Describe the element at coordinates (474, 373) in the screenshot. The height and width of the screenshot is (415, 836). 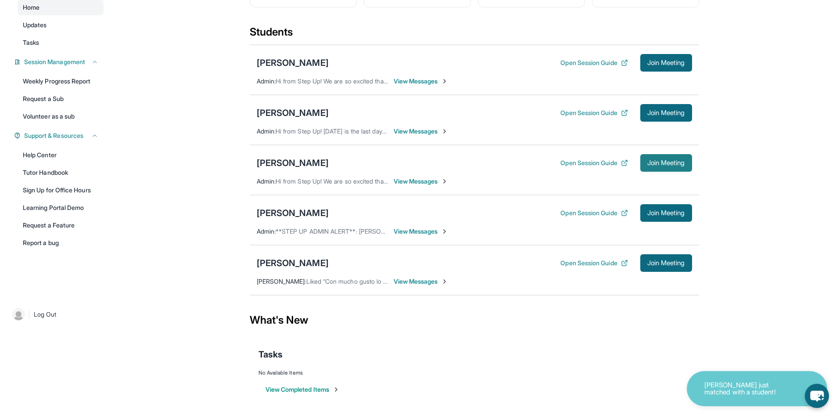
I see `div: No Available Items` at that location.